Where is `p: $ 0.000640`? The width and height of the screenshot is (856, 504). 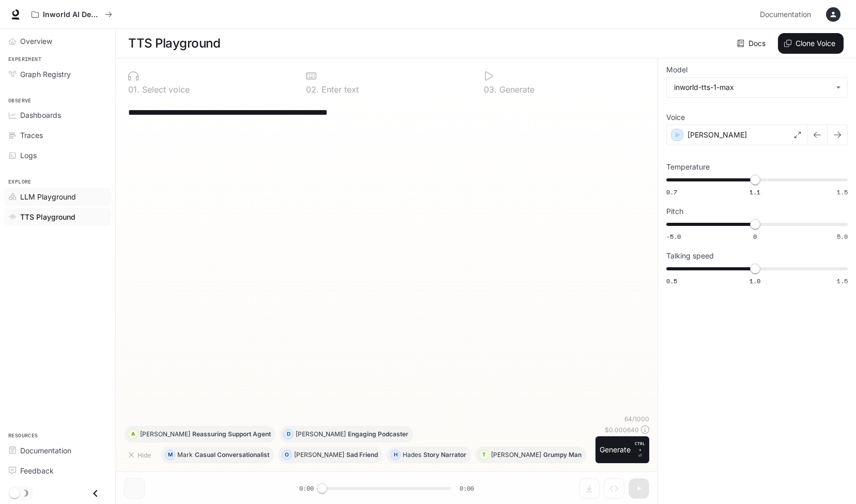 p: $ 0.000640 is located at coordinates (621, 429).